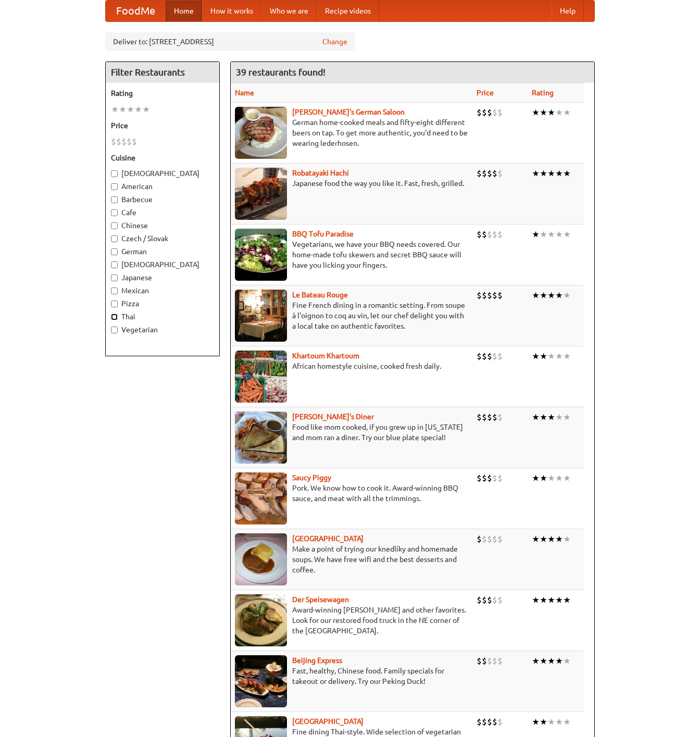  What do you see at coordinates (351, 255) in the screenshot?
I see `p: Vegetarians, we have your BBQ needs covered. Our home-made tofu skewers and secret BBQ sauce will...` at bounding box center [351, 255].